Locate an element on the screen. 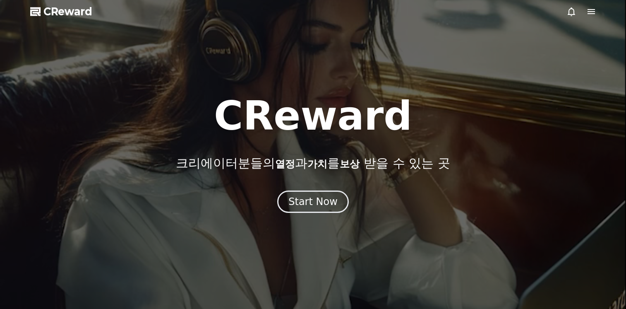 The height and width of the screenshot is (309, 626). h1: CReward is located at coordinates (313, 116).